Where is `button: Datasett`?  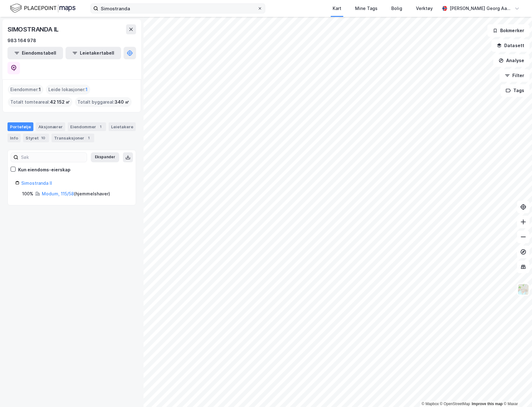 button: Datasett is located at coordinates (510, 46).